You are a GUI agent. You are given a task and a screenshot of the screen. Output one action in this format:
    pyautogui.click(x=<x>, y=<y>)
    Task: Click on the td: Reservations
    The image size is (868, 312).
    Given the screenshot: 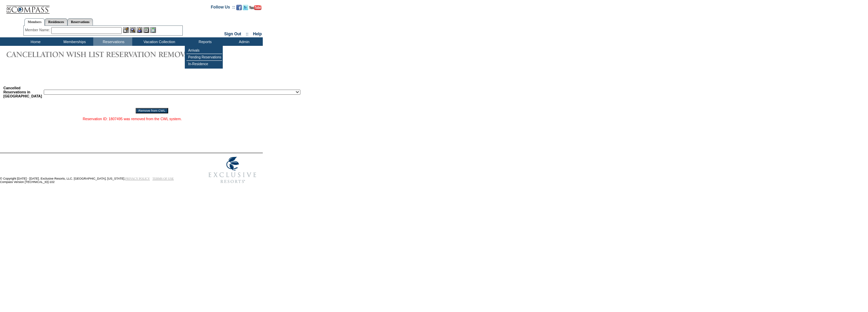 What is the action you would take?
    pyautogui.click(x=112, y=41)
    